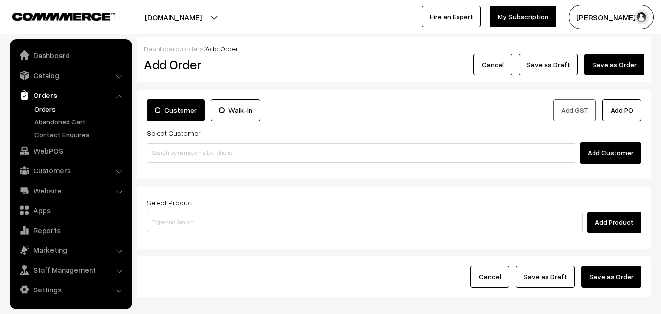 The height and width of the screenshot is (314, 661). I want to click on a: Hire an Expert, so click(451, 17).